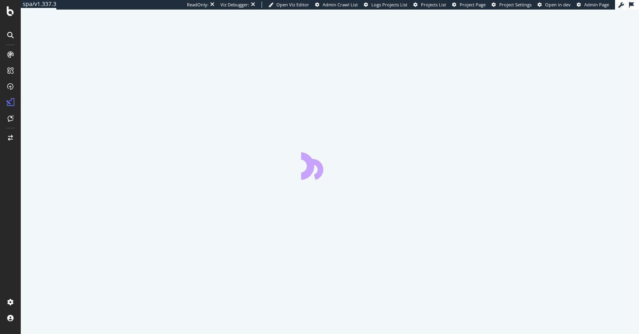 The height and width of the screenshot is (334, 639). Describe the element at coordinates (515, 4) in the screenshot. I see `span: Project Settings` at that location.